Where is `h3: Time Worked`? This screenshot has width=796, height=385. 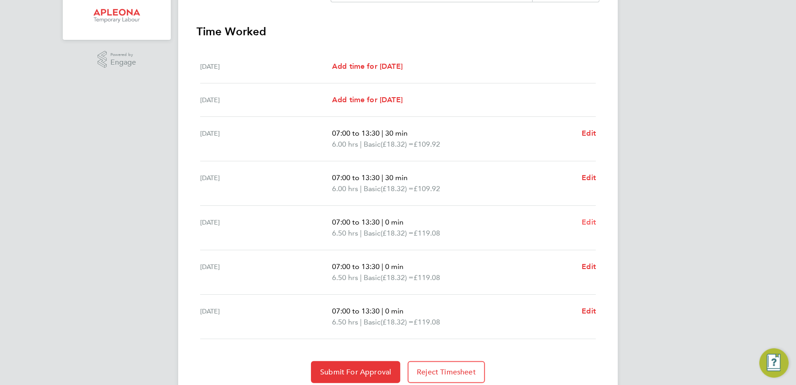 h3: Time Worked is located at coordinates (398, 32).